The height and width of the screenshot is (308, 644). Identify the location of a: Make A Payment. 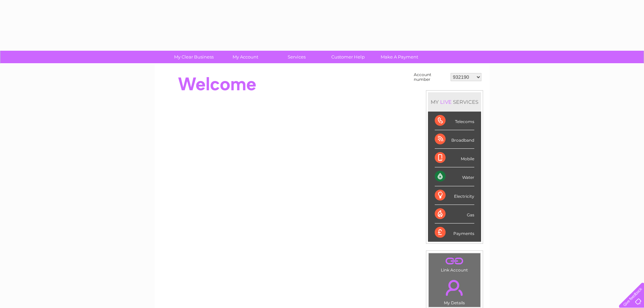
(399, 57).